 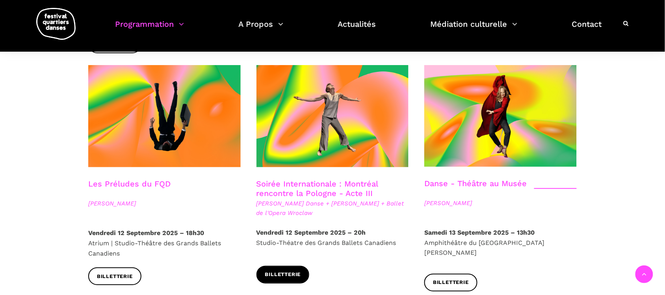 What do you see at coordinates (149, 29) in the screenshot?
I see `a: Programmation` at bounding box center [149, 29].